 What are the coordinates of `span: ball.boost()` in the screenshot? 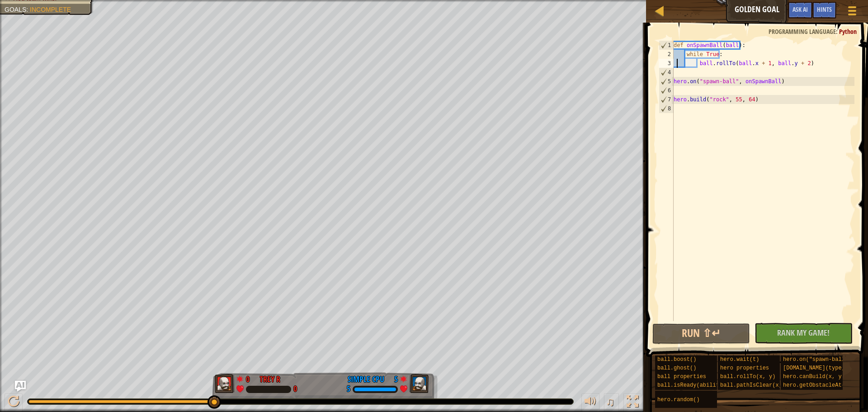 It's located at (677, 360).